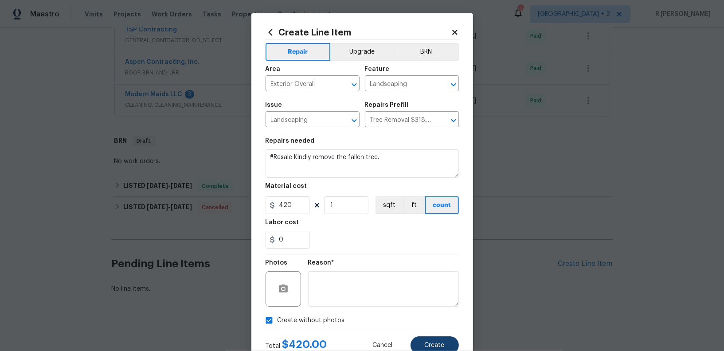 This screenshot has width=724, height=351. What do you see at coordinates (321, 263) in the screenshot?
I see `h5: Reason*` at bounding box center [321, 263].